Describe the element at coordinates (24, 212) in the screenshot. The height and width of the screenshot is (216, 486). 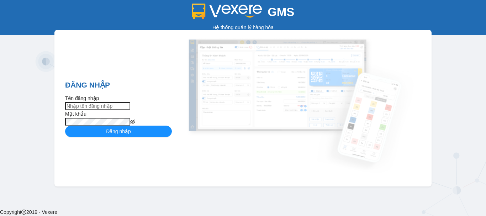
I see `span: copyright` at that location.